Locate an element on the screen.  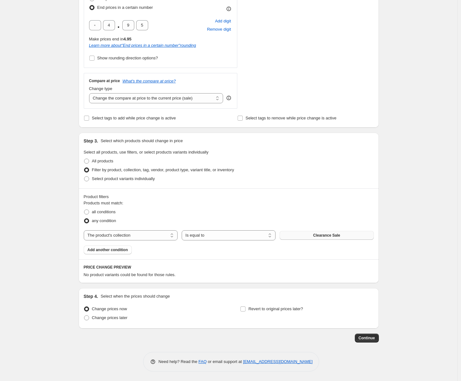
span: Change prices later is located at coordinates (110, 318).